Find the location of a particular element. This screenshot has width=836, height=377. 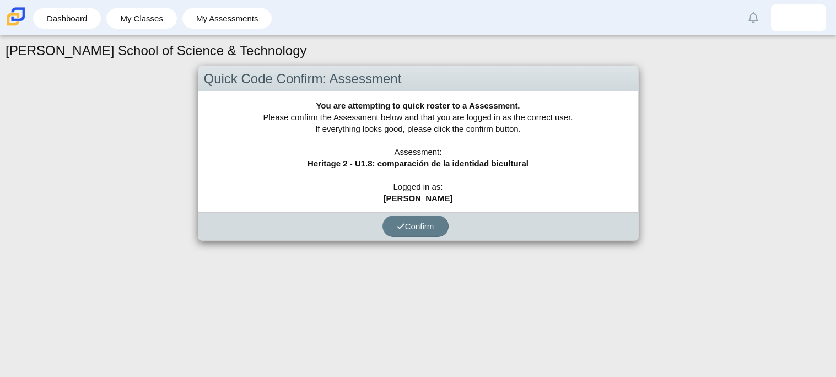

span: Confirm is located at coordinates (415, 226).